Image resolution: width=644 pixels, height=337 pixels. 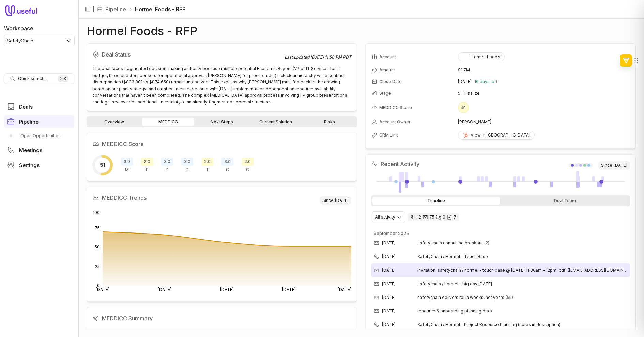 I want to click on h2: MEDDICC Score, so click(x=222, y=144).